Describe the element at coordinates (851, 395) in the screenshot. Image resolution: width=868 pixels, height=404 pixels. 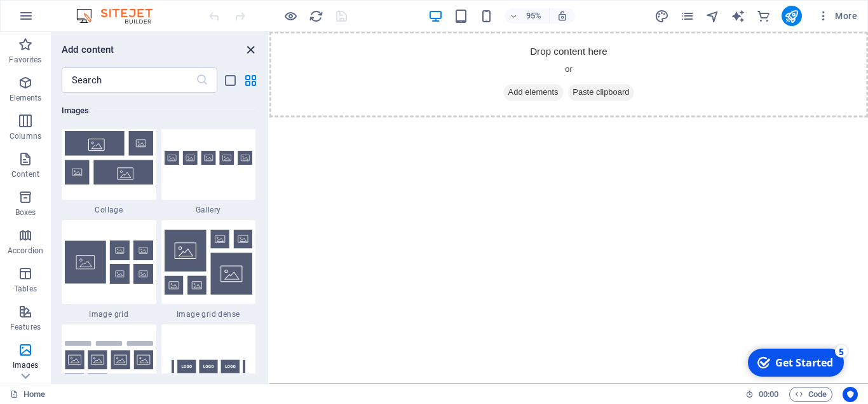
I see `button: Usercentrics` at that location.